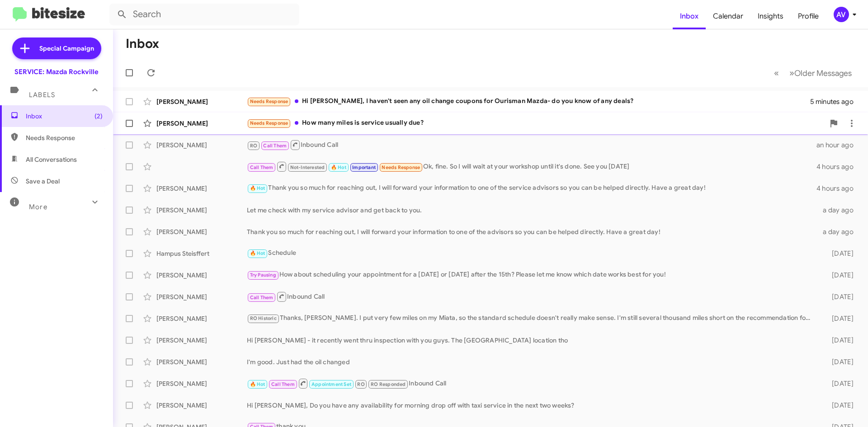  What do you see at coordinates (823, 73) in the screenshot?
I see `span: Older Messages` at bounding box center [823, 73].